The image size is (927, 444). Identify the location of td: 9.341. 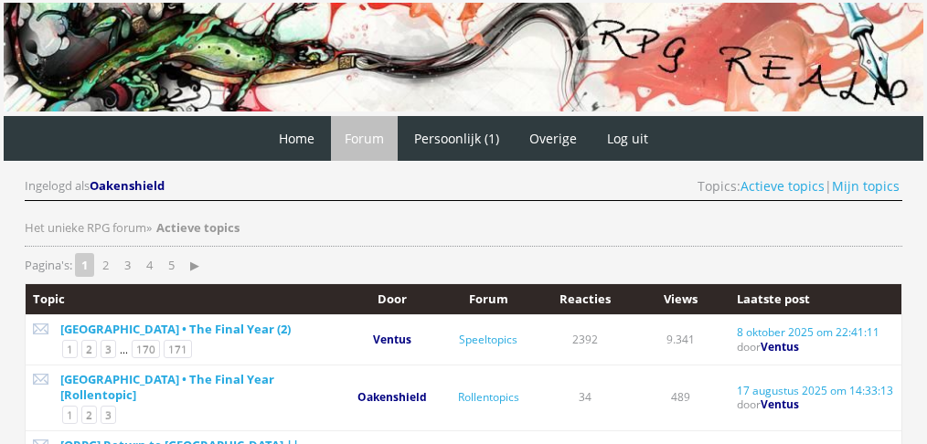
(680, 339).